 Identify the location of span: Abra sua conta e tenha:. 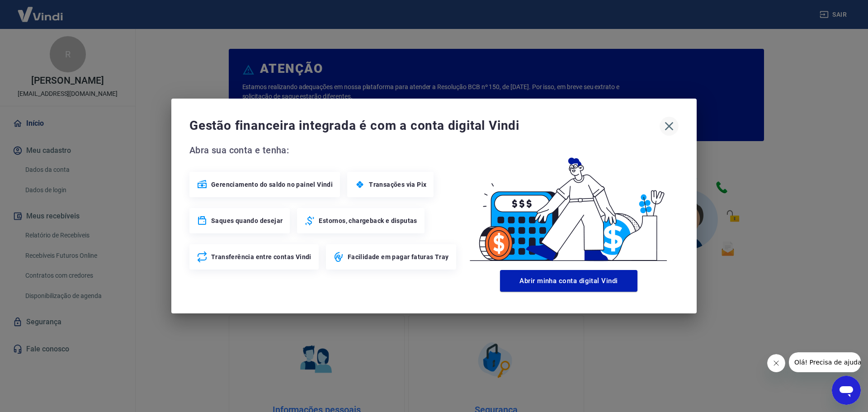
(324, 150).